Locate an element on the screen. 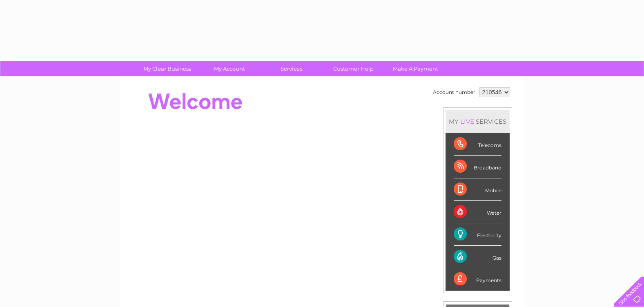 The height and width of the screenshot is (307, 644). div: Broadband is located at coordinates (477, 167).